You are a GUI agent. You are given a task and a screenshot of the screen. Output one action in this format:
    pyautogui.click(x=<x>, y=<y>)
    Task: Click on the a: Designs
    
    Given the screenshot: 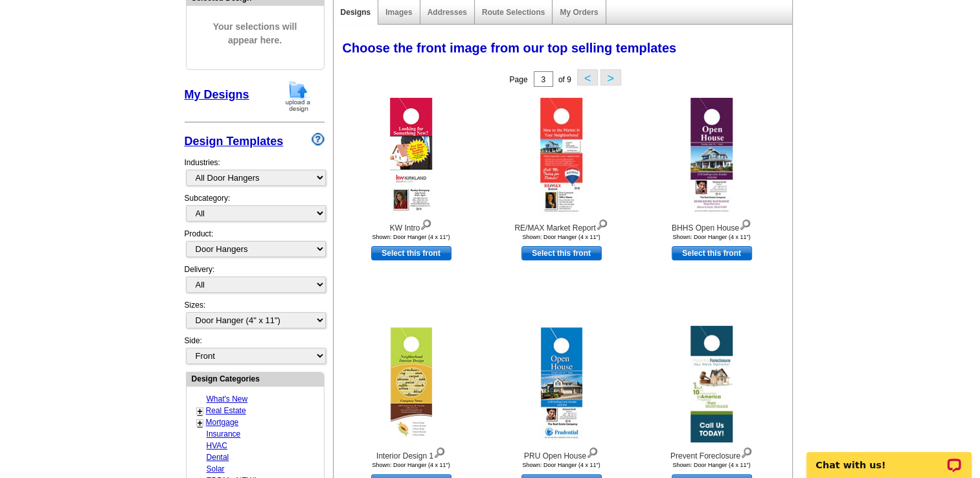 What is the action you would take?
    pyautogui.click(x=355, y=12)
    